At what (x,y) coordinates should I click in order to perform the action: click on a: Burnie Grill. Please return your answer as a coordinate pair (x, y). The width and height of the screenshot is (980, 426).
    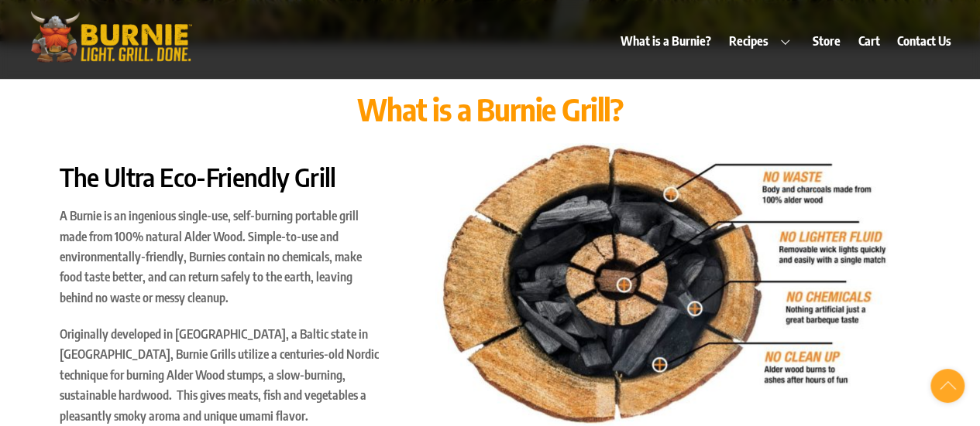
    Looking at the image, I should click on (111, 57).